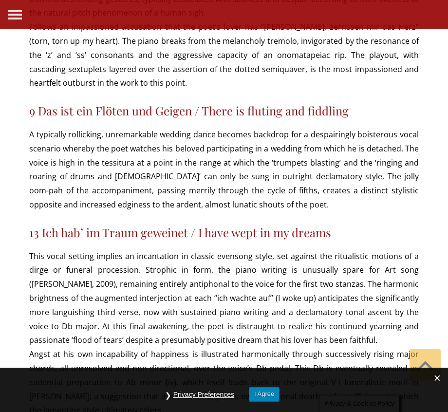  What do you see at coordinates (224, 232) in the screenshot?
I see `h3: 13 Ich hab’ im Traum geweinet / I have wept in my dreams` at bounding box center [224, 232].